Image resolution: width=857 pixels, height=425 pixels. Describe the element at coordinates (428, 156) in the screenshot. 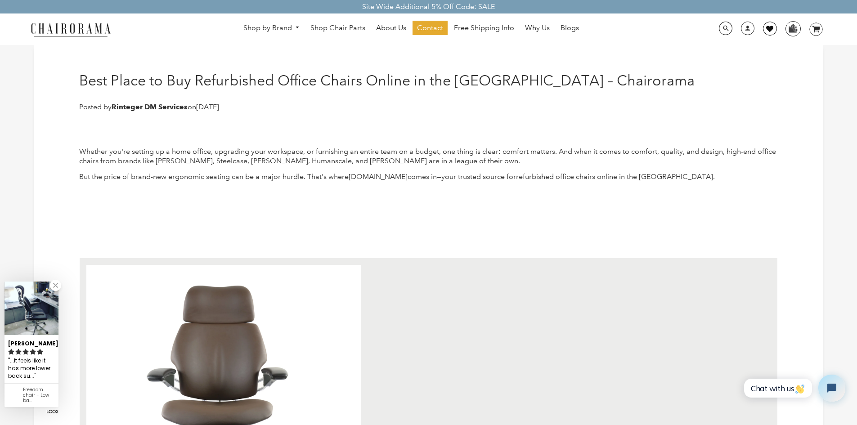

I see `span: Whether you're setting up a home office, upgrading your workspace, or furnishing an entire team o...` at that location.